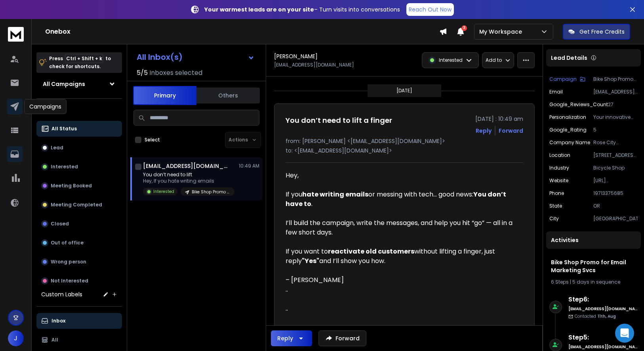 The height and width of the screenshot is (351, 644). What do you see at coordinates (79, 243) in the screenshot?
I see `button: Out of office` at bounding box center [79, 243].